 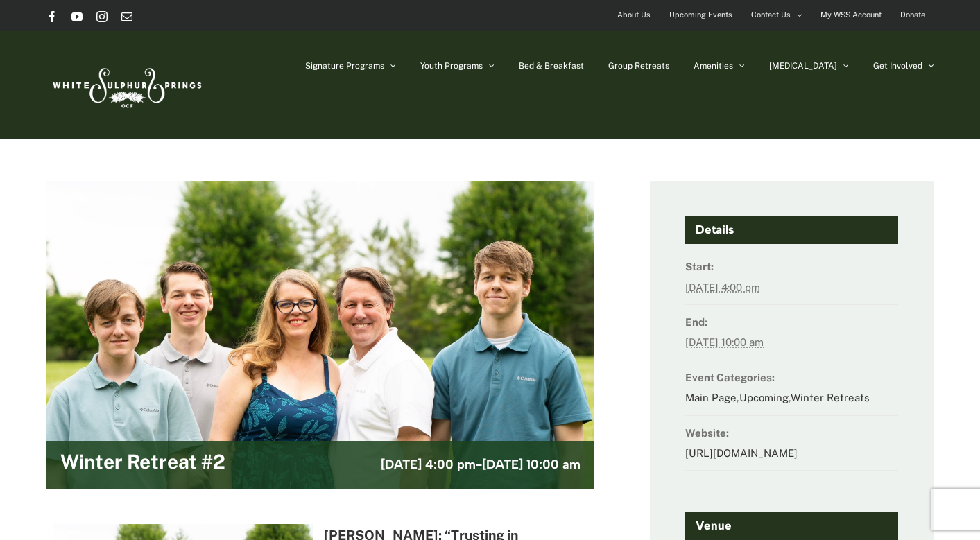 I want to click on span: Get Involved, so click(x=897, y=65).